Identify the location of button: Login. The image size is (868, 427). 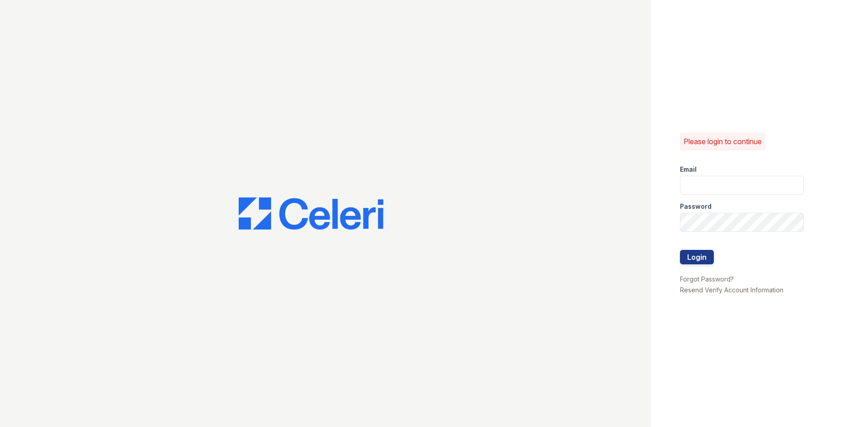
(696, 257).